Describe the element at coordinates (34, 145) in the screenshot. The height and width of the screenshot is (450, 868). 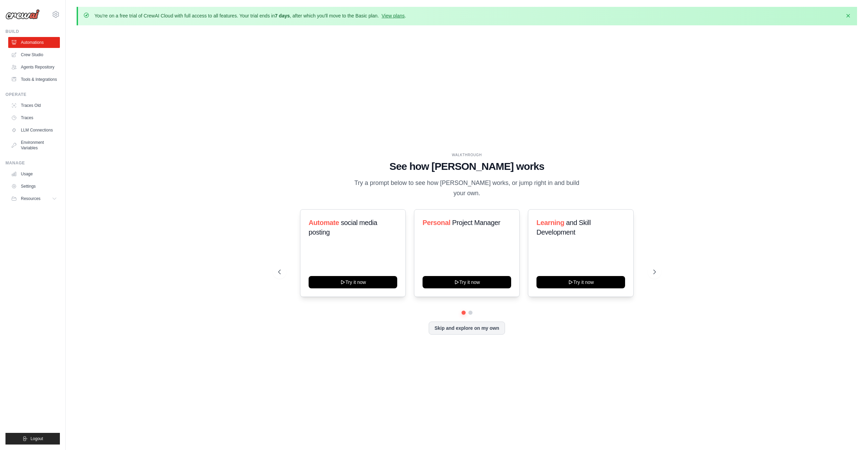
I see `a: Environment Variables` at that location.